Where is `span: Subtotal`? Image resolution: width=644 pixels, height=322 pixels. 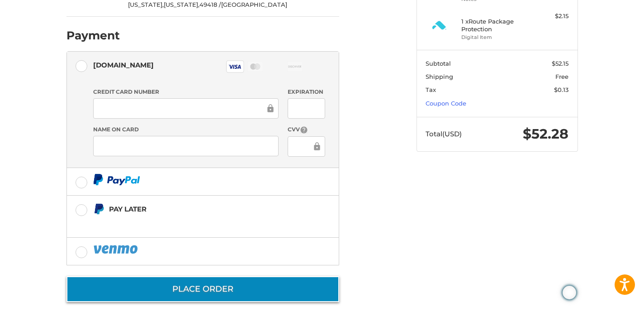 span: Subtotal is located at coordinates (438, 64).